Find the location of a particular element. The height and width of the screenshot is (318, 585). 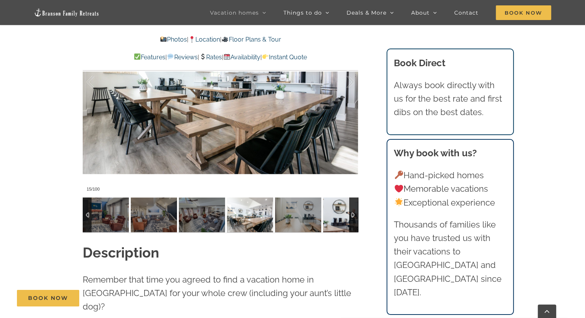

img: Skye-Retreat-at-Table-Rock-Lake-3006-scaled.jpg-nggid042981-ngg0dyn-120x90-00f0w010c011r110f110r0... is located at coordinates (154, 215).